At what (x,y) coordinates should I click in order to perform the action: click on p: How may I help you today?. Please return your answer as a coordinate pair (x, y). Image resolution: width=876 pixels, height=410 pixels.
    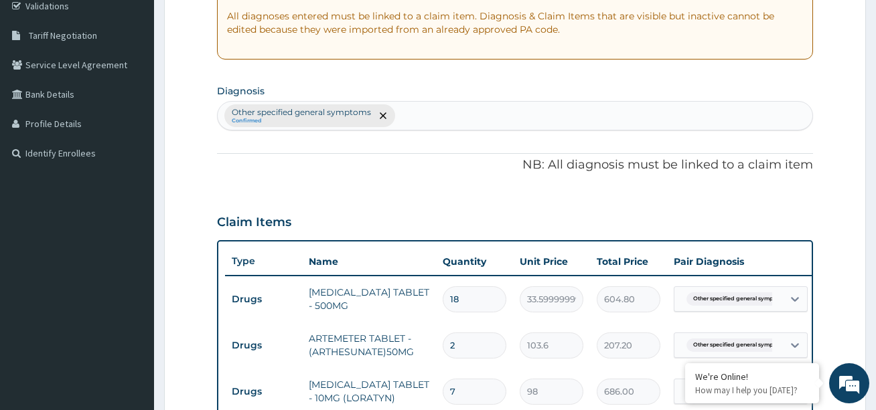
    Looking at the image, I should click on (752, 390).